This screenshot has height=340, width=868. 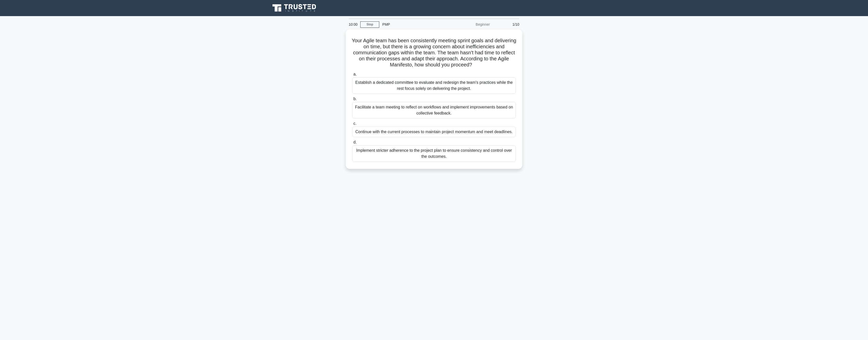 What do you see at coordinates (355, 142) in the screenshot?
I see `span: d.` at bounding box center [355, 142].